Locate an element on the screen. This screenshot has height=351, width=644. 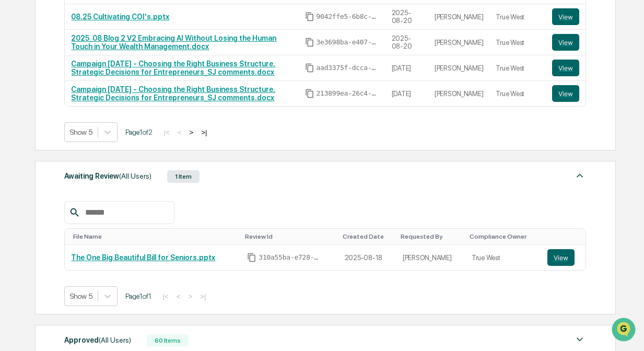
div: Approved is located at coordinates (98, 340).